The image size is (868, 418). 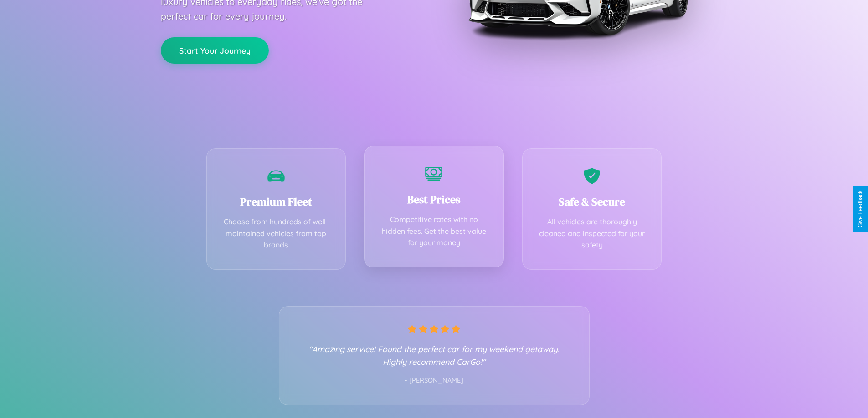 I want to click on p: Competitive rates with no hidden fees. Get the best value for your money, so click(x=434, y=231).